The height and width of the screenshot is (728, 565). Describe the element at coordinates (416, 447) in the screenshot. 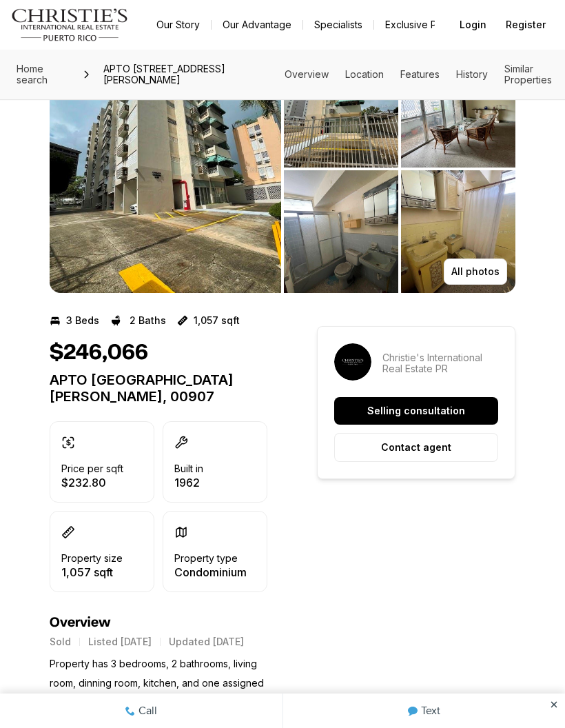

I see `p: Contact agent` at that location.